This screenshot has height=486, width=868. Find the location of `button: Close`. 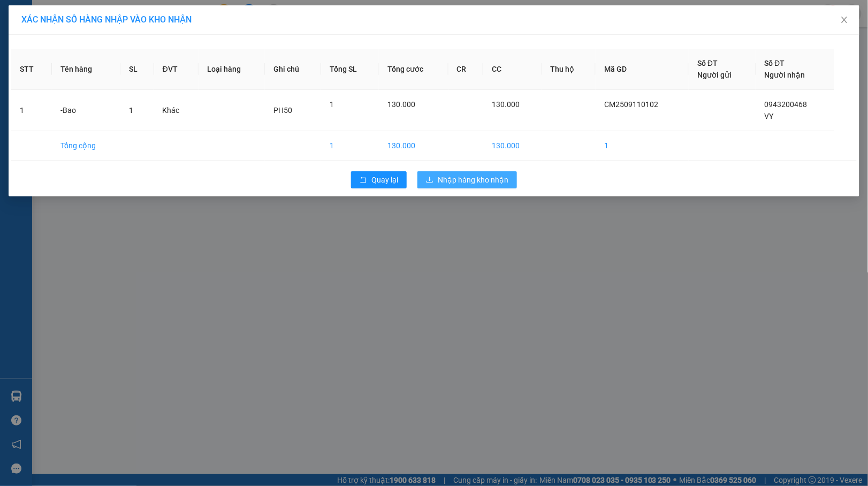

button: Close is located at coordinates (845, 20).